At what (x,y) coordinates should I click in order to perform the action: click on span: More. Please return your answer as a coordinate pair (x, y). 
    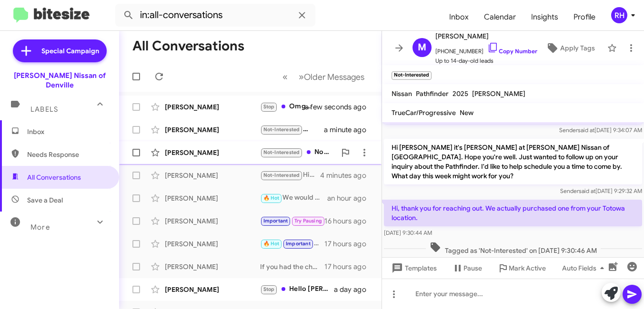
    Looking at the image, I should click on (40, 227).